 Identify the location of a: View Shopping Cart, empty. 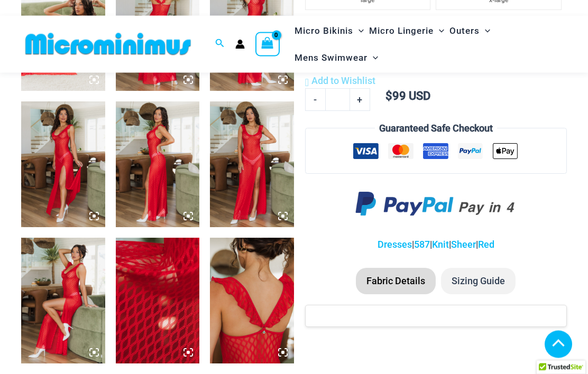
(267, 44).